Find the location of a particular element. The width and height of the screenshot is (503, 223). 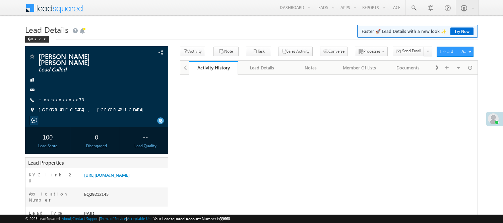

div: Notes is located at coordinates (310, 68).